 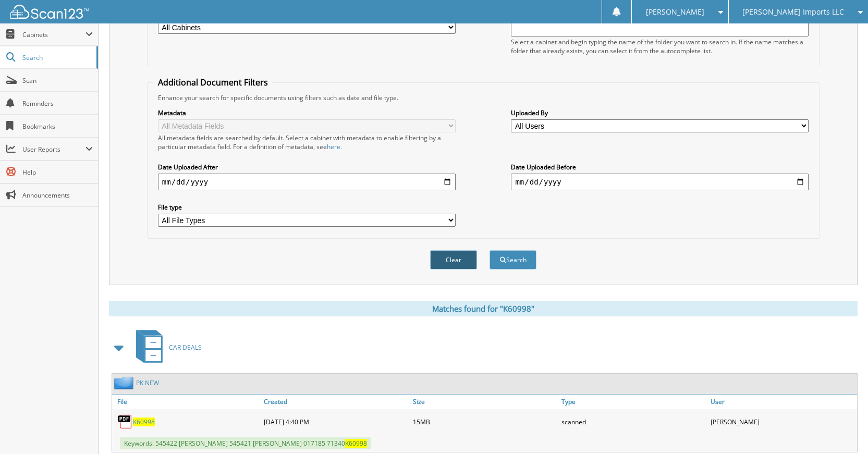 I want to click on span: Help, so click(x=57, y=172).